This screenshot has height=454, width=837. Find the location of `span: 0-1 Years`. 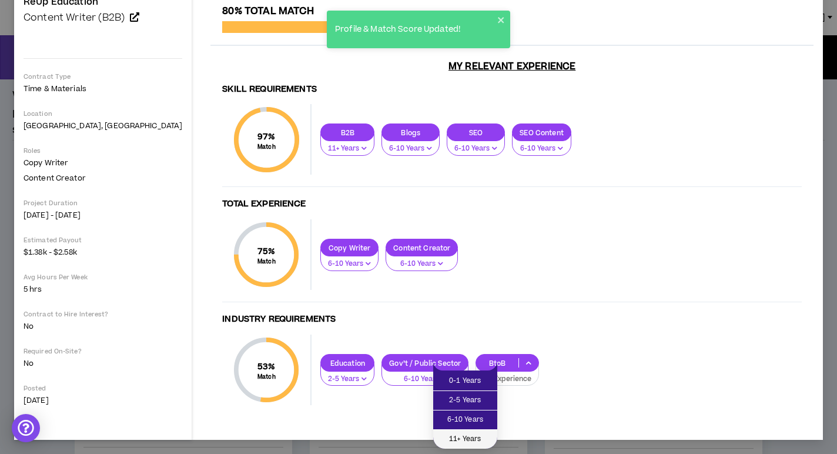

span: 0-1 Years is located at coordinates (465, 381).